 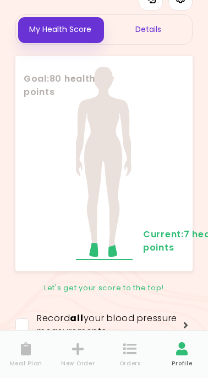 I want to click on div: Let's get your score to the top!, so click(x=104, y=288).